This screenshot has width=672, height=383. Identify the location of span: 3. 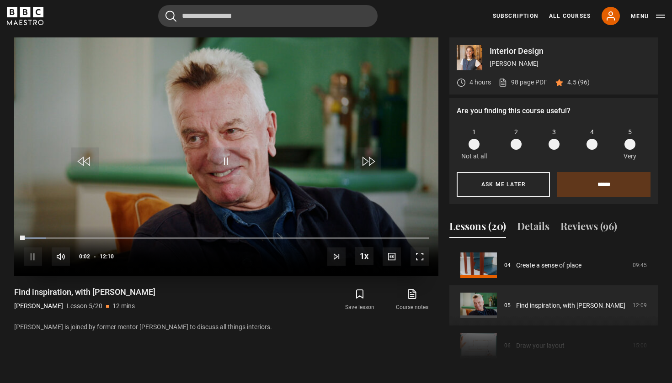
(554, 132).